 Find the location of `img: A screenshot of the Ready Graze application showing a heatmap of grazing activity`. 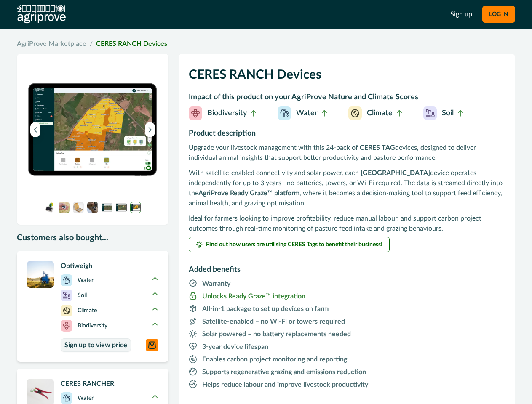

img: A screenshot of the Ready Graze application showing a heatmap of grazing activity is located at coordinates (122, 207).